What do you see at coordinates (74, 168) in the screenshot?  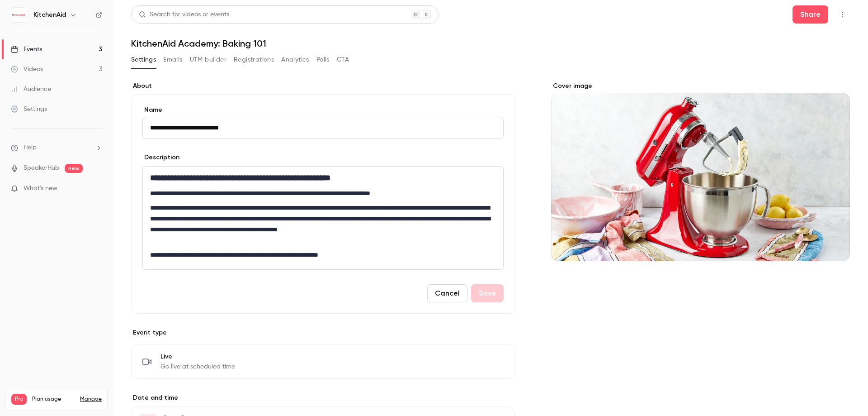 I see `span: new` at bounding box center [74, 168].